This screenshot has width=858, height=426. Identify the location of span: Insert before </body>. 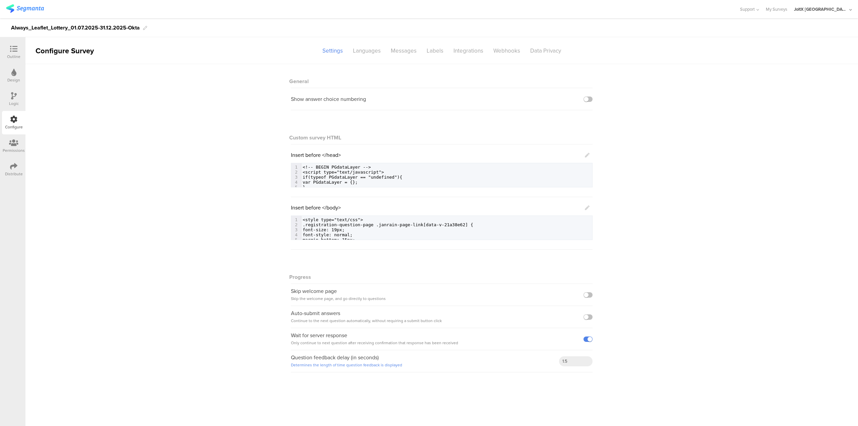
(316, 207).